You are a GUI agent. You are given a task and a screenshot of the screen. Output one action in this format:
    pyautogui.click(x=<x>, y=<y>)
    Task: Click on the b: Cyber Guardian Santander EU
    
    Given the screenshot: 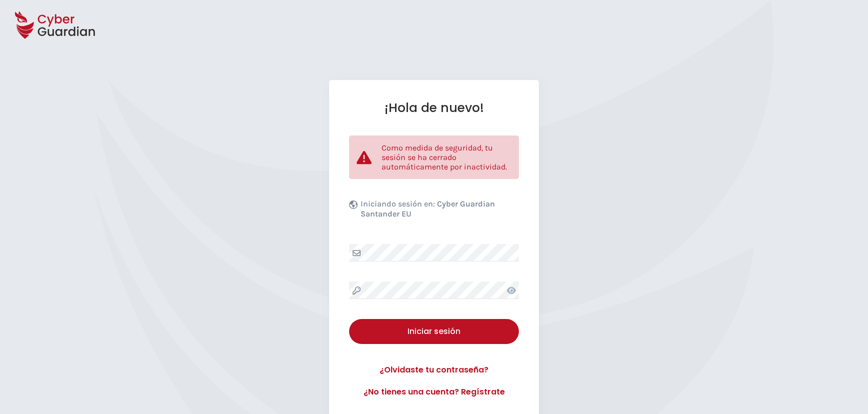 What is the action you would take?
    pyautogui.click(x=428, y=208)
    